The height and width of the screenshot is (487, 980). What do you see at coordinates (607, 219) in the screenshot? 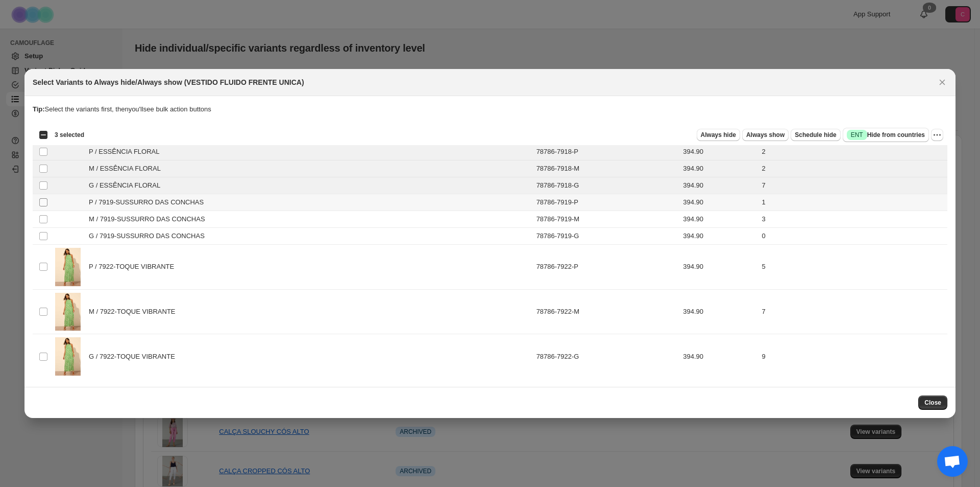
I see `td: 78786-7919-M` at bounding box center [607, 219].